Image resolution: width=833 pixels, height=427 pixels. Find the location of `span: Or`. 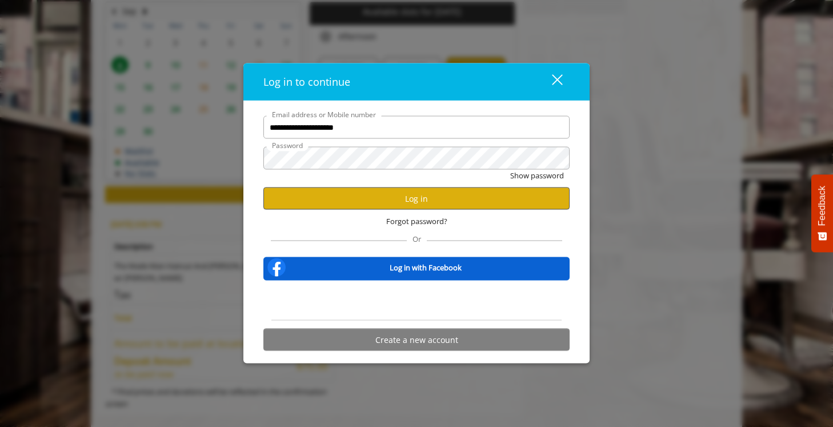

span: Or is located at coordinates (417, 239).